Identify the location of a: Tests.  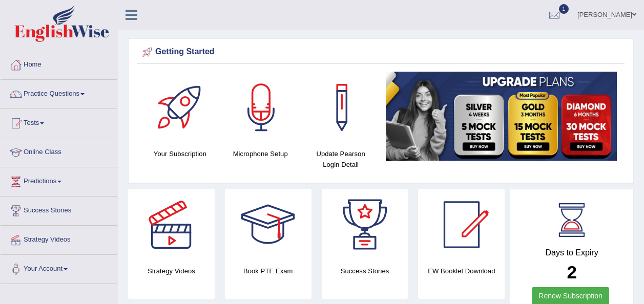
(59, 122).